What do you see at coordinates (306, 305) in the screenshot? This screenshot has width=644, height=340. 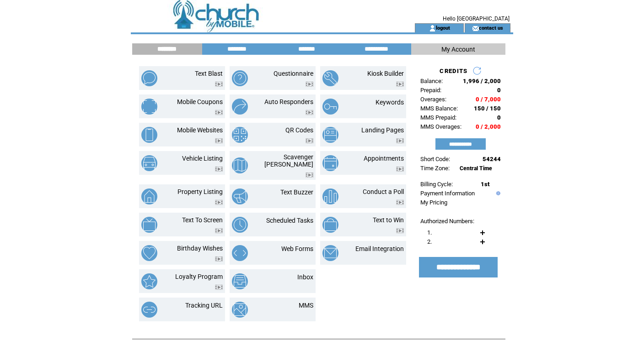 I see `a: MMS` at bounding box center [306, 305].